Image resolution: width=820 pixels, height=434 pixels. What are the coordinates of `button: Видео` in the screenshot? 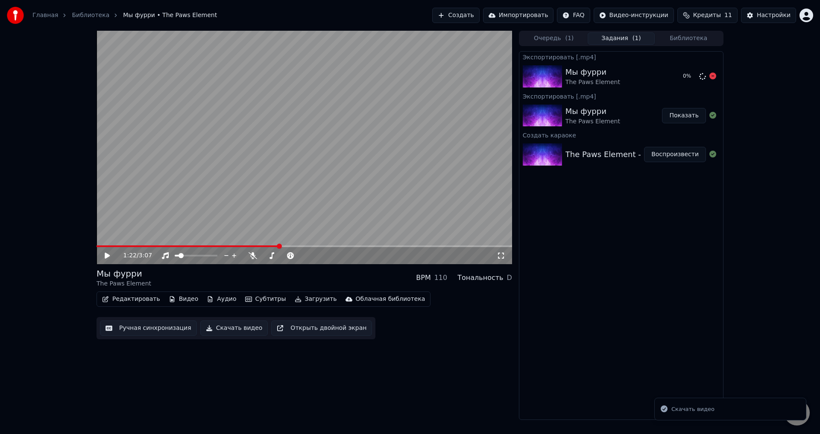 It's located at (184, 299).